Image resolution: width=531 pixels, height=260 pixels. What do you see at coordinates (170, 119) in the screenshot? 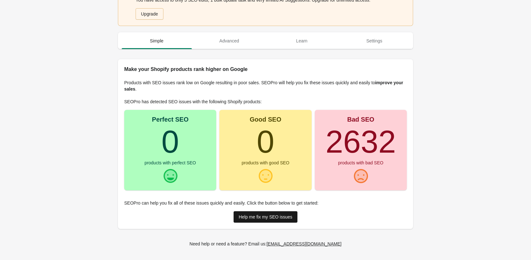
I see `div: Perfect SEO` at bounding box center [170, 119].